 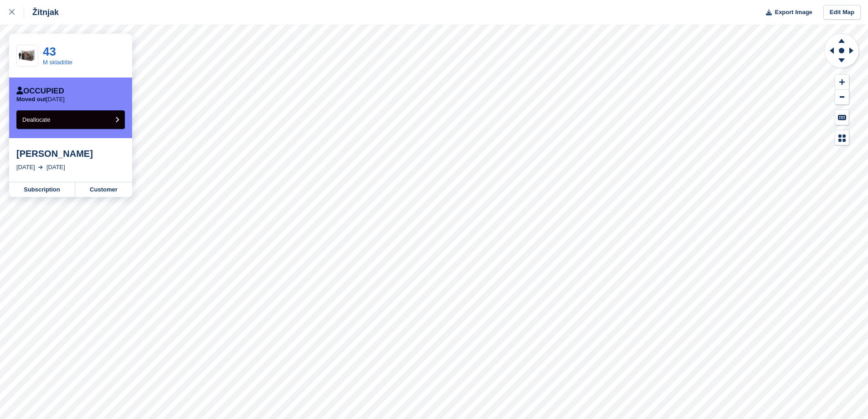 What do you see at coordinates (842, 138) in the screenshot?
I see `button: Map Legend` at bounding box center [842, 138].